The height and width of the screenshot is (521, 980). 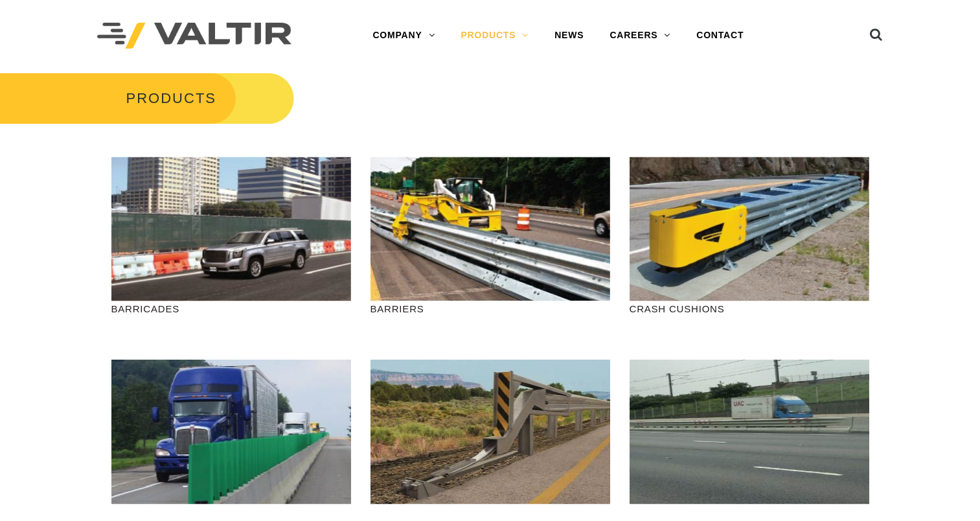 I want to click on a: PRODUCTS, so click(x=494, y=36).